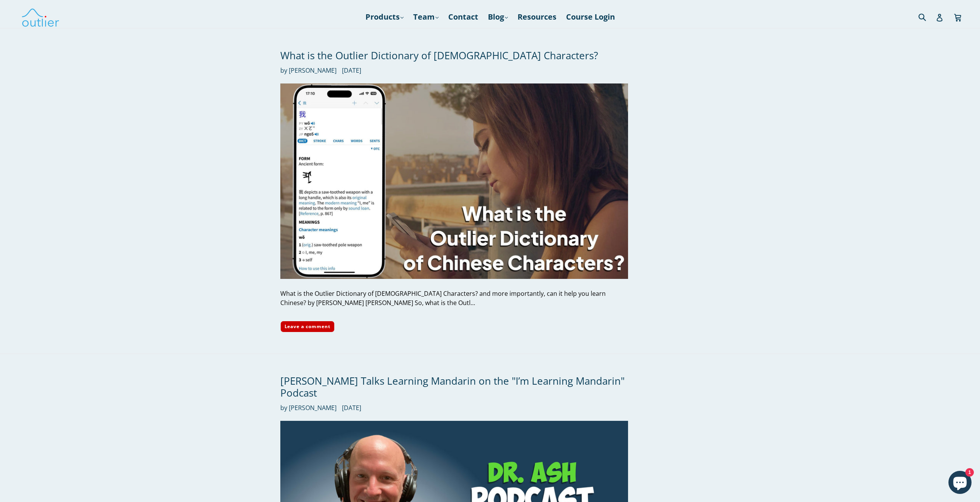 The height and width of the screenshot is (502, 980). What do you see at coordinates (537, 17) in the screenshot?
I see `a: Resources` at bounding box center [537, 17].